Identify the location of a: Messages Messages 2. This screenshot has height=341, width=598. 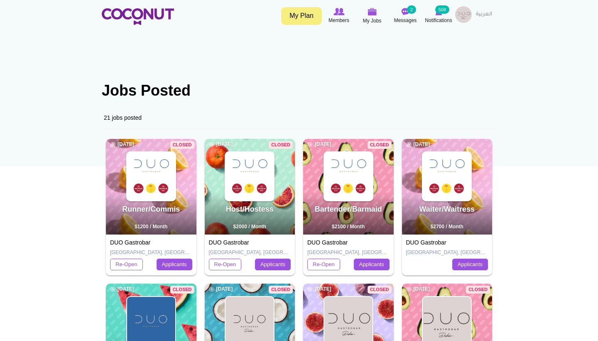
(406, 16).